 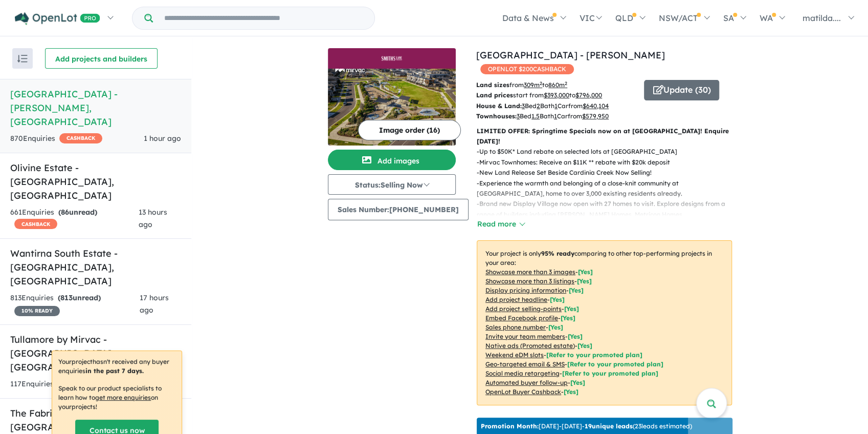 What do you see at coordinates (81, 384) in the screenshot?
I see `div: 117 Enquir ies` at bounding box center [81, 384].